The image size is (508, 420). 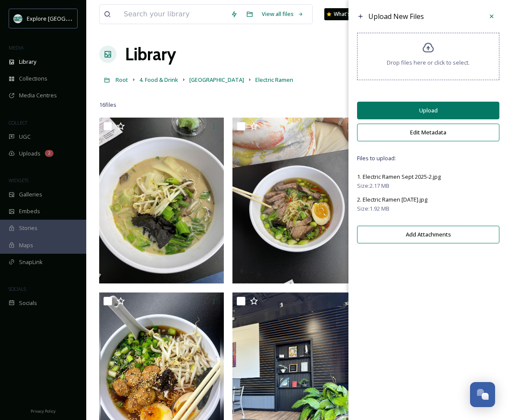 I want to click on span: 16 file s, so click(x=108, y=105).